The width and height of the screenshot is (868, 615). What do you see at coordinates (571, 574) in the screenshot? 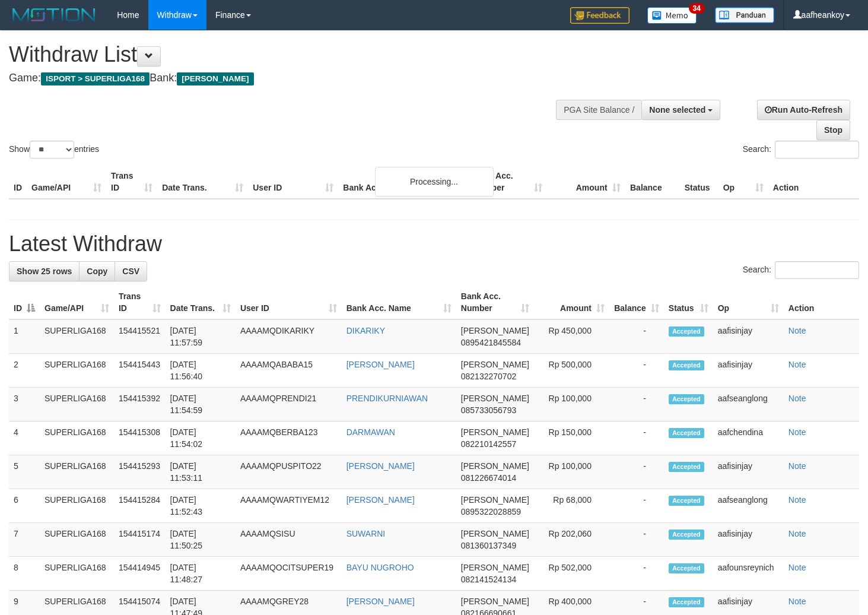
I see `td: Rp 502,000` at bounding box center [571, 574].